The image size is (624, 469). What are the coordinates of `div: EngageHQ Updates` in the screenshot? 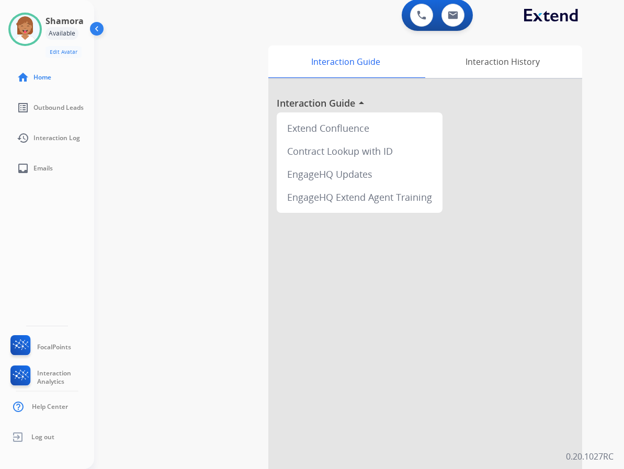 It's located at (359, 174).